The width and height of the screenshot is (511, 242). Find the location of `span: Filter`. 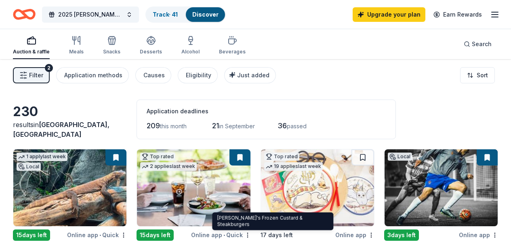

span: Filter is located at coordinates (36, 75).